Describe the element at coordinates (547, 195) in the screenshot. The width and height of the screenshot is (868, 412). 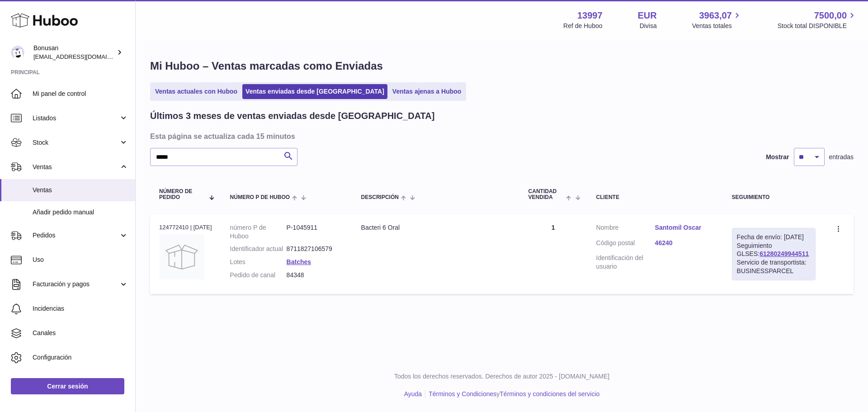
I see `span: Cantidad vendida` at that location.